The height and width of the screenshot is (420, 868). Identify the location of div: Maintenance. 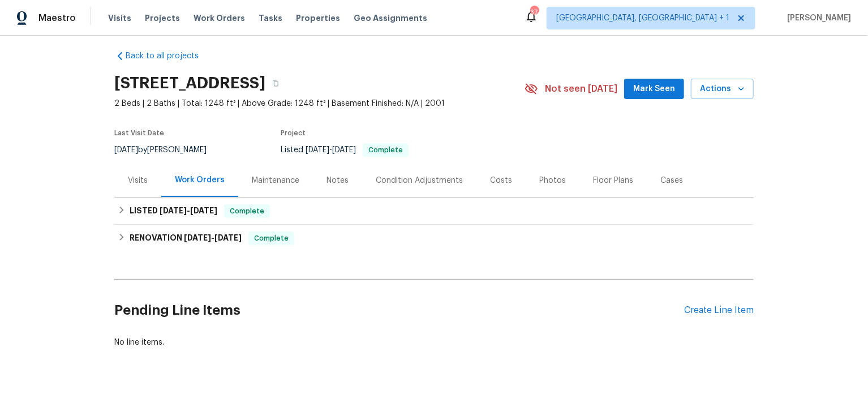
(275, 181).